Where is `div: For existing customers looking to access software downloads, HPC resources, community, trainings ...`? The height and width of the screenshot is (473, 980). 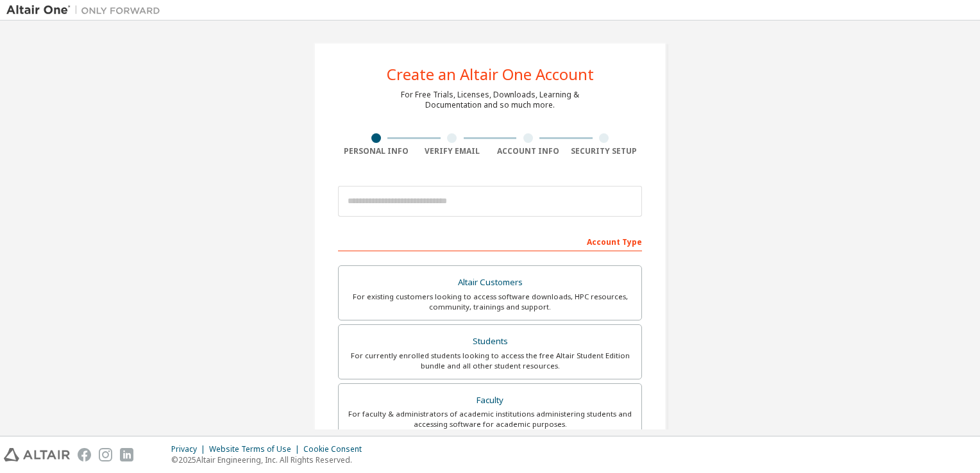 div: For existing customers looking to access software downloads, HPC resources, community, trainings ... is located at coordinates (490, 302).